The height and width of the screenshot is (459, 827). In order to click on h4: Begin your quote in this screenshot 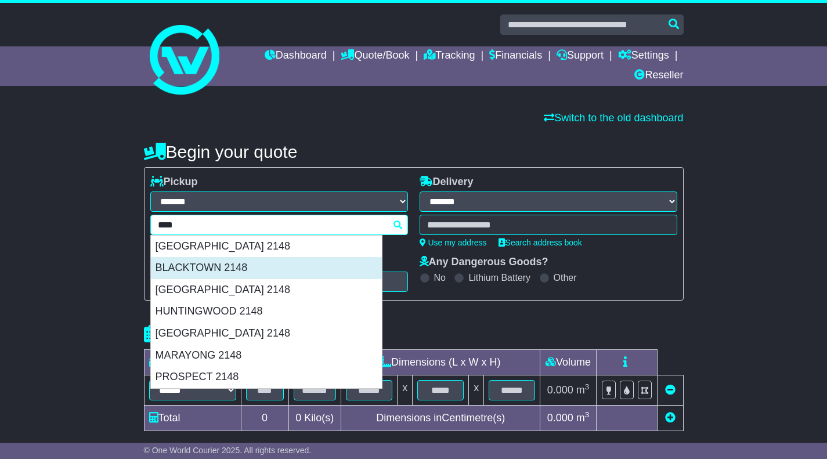, I will do `click(414, 152)`.